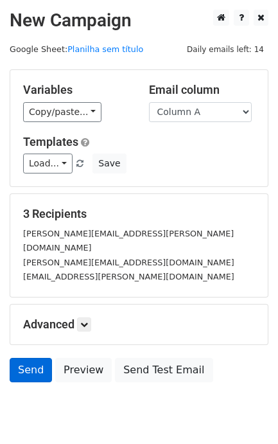  What do you see at coordinates (76, 49) in the screenshot?
I see `small: Google Sheet:` at bounding box center [76, 49].